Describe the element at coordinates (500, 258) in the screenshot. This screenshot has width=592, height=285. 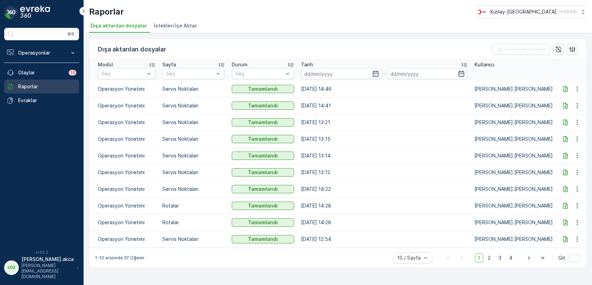
I see `span: 3` at that location.